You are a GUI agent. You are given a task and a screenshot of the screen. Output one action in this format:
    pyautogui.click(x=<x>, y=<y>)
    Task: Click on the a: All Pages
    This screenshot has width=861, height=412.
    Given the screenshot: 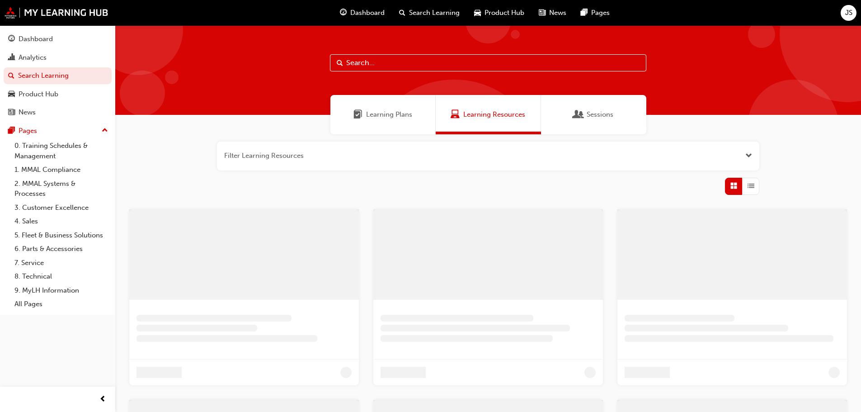 What is the action you would take?
    pyautogui.click(x=61, y=304)
    